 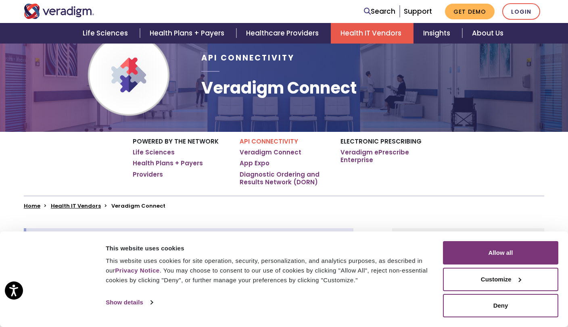 What do you see at coordinates (500, 279) in the screenshot?
I see `button: Customize` at bounding box center [500, 279].